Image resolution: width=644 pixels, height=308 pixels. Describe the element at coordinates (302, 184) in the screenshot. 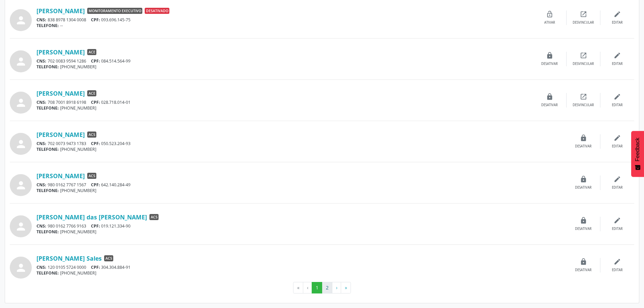

I see `div: 980 0162 7767 1567 642.140.284-49` at that location.